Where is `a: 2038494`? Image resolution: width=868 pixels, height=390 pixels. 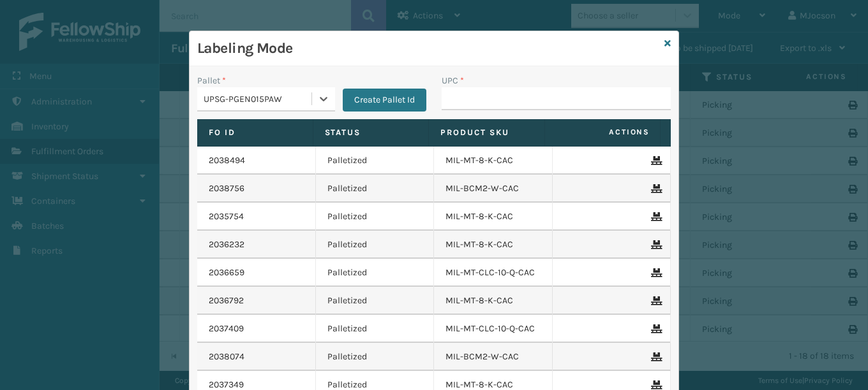
a: 2038494 is located at coordinates (226, 160).